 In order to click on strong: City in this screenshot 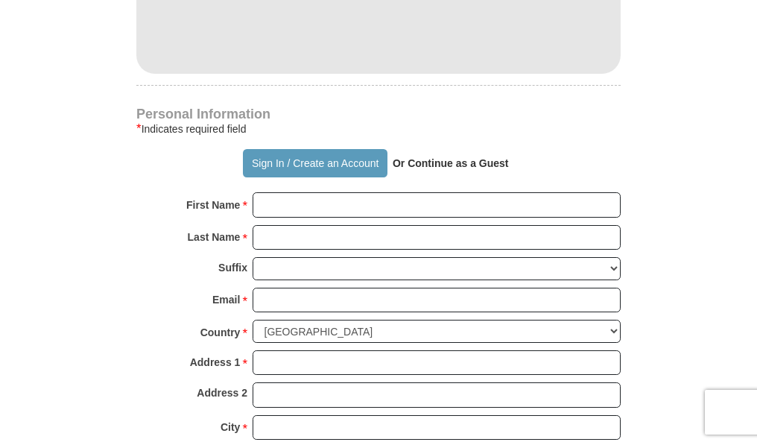, I will do `click(230, 427)`.